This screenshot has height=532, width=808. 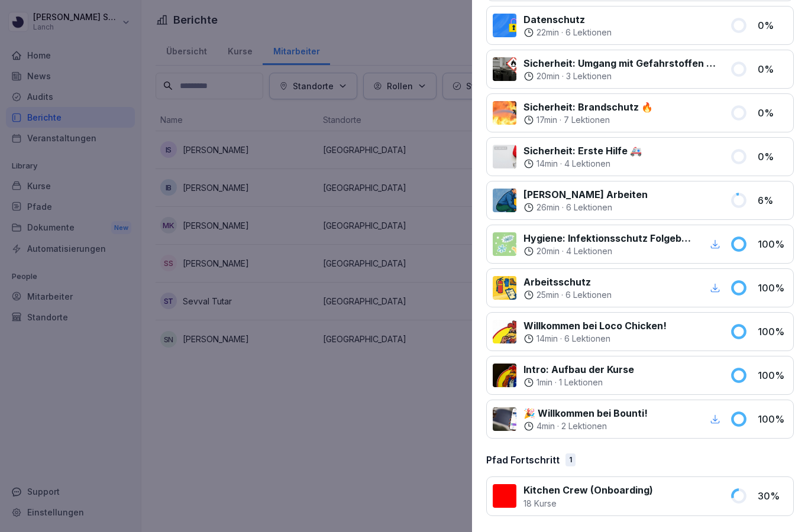 I want to click on p: 30 %, so click(x=772, y=496).